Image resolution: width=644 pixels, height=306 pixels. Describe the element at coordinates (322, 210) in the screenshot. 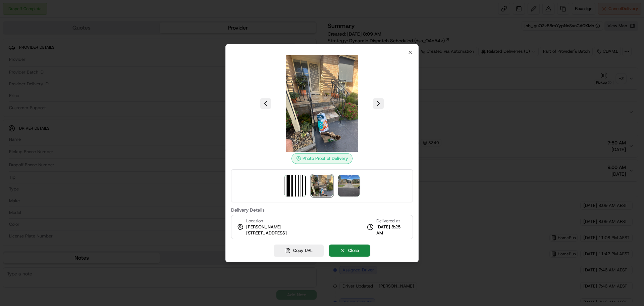

I see `label: Delivery Details` at that location.